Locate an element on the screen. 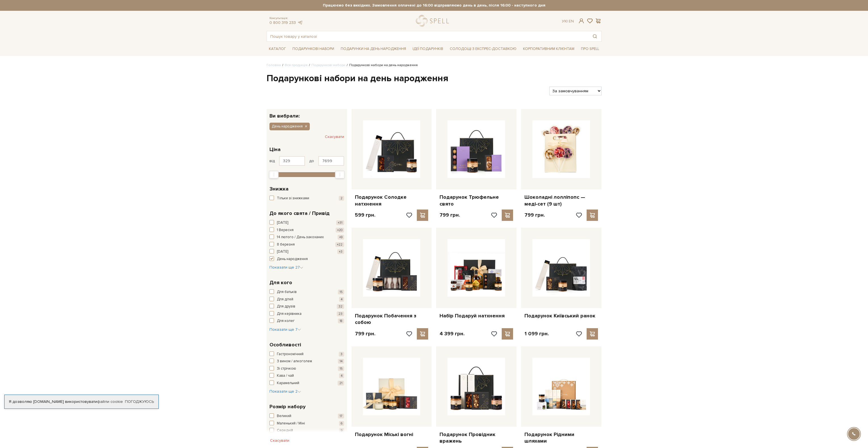 The width and height of the screenshot is (868, 448). span: Показати ще 27 is located at coordinates (286, 267).